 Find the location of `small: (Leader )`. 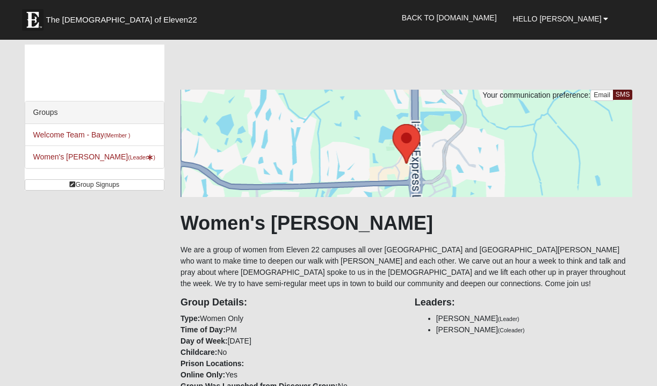

small: (Leader ) is located at coordinates (141, 157).